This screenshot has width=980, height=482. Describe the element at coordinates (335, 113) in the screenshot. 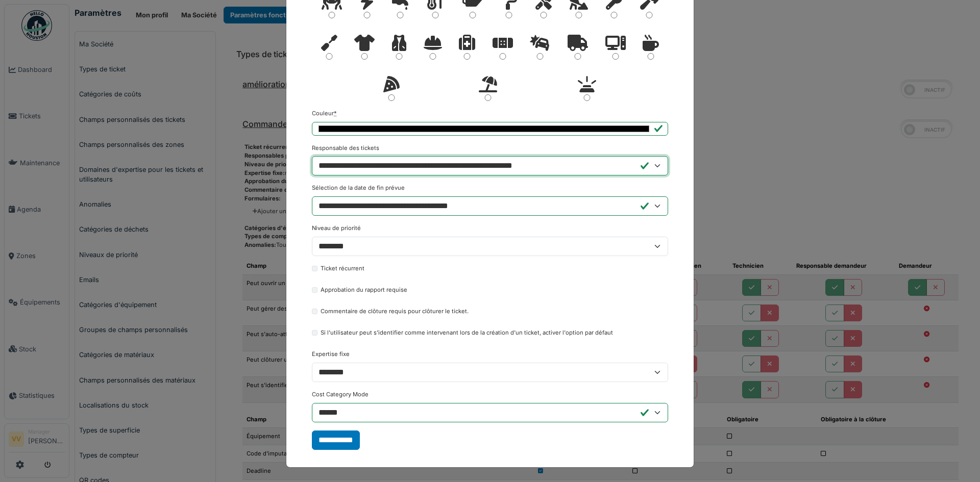

I see `abbr: Requis` at that location.